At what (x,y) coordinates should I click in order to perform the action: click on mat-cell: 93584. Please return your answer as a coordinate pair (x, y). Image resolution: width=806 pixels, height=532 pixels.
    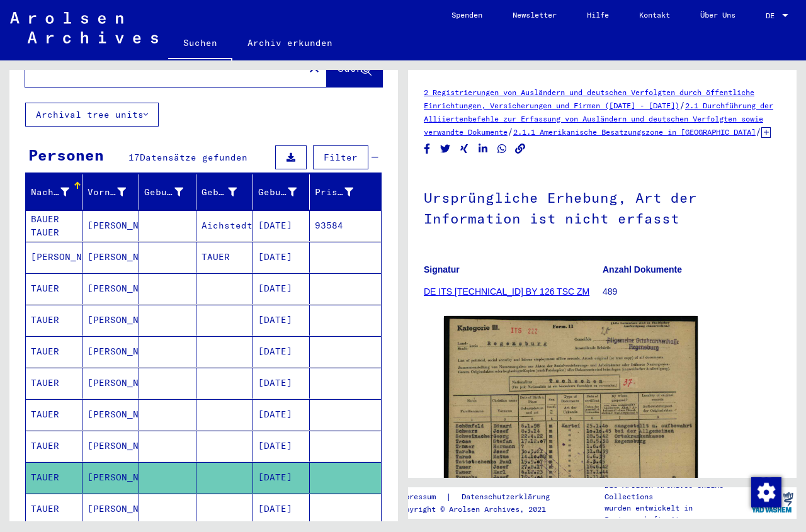
    Looking at the image, I should click on (345, 225).